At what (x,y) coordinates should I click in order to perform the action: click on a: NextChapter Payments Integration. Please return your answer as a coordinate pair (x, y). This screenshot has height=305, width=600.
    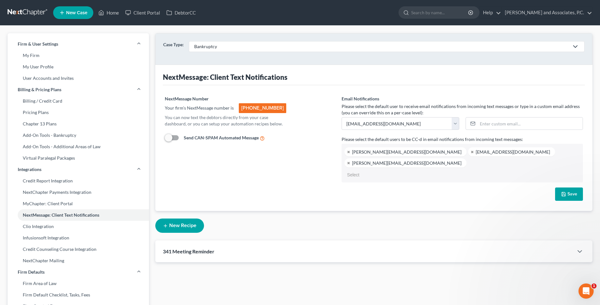
    Looking at the image, I should click on (78, 192).